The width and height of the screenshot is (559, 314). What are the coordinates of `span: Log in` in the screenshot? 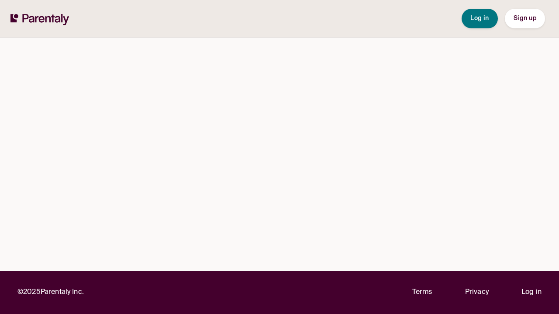 It's located at (479, 18).